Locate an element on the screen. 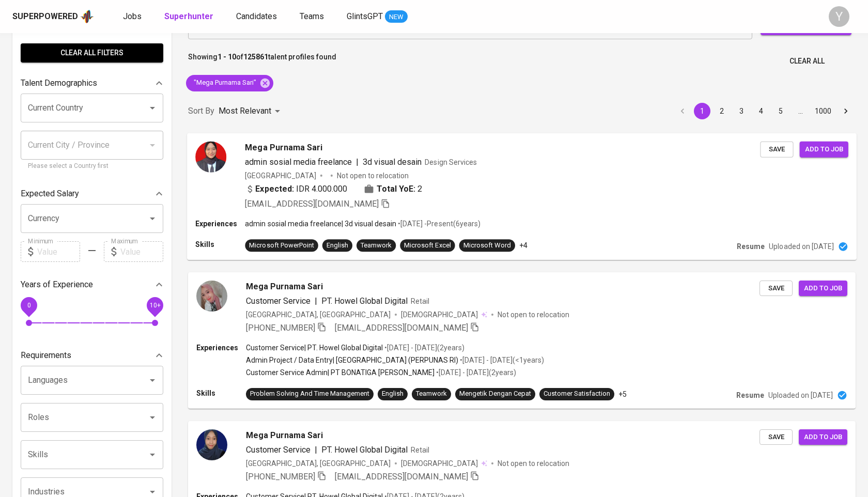 The width and height of the screenshot is (868, 497). span: Clear All filters is located at coordinates (92, 53).